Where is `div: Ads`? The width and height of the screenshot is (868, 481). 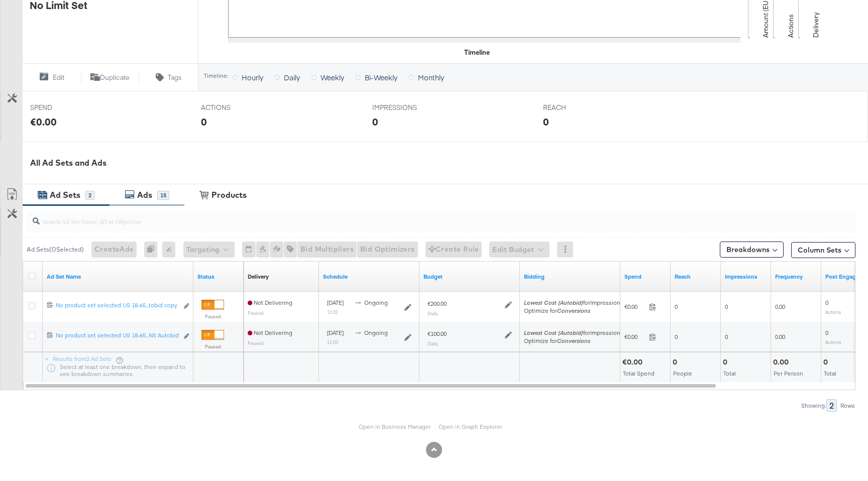 div: Ads is located at coordinates (144, 195).